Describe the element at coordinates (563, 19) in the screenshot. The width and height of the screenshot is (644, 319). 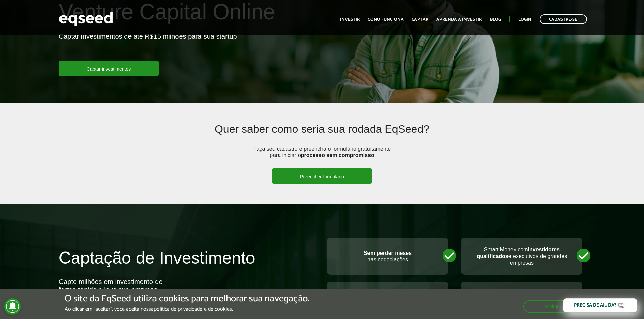
I see `a: Cadastre-se` at that location.